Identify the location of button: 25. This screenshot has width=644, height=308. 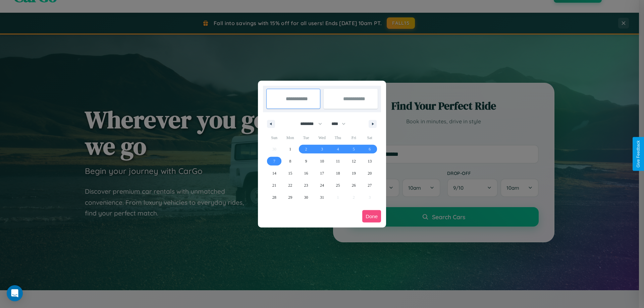
(338, 185).